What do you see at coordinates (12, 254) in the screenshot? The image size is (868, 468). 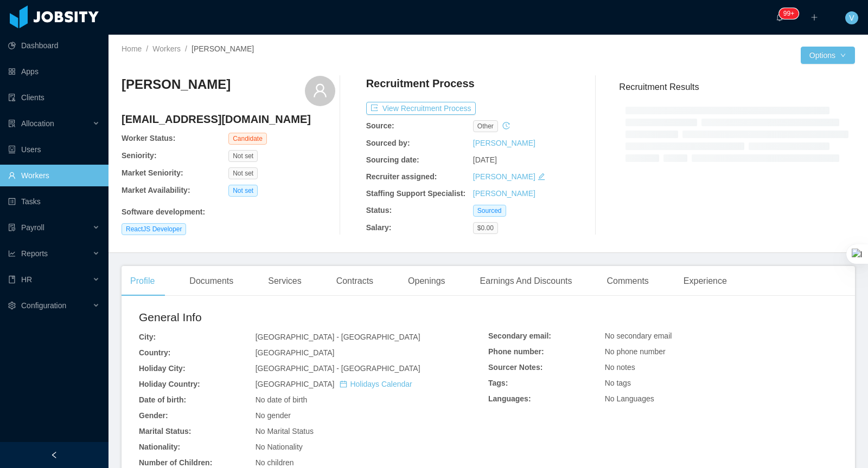 I see `i: icon: line-chart` at bounding box center [12, 254].